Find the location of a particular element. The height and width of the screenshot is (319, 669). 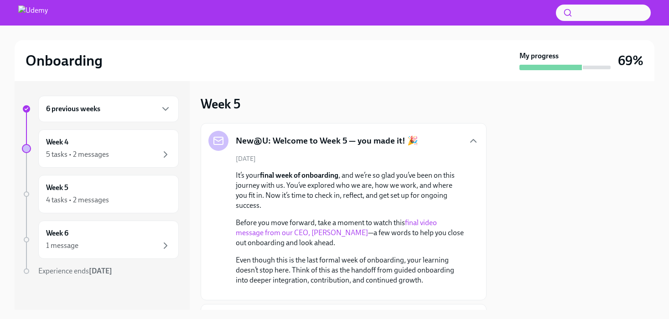

a: Week 54 tasks • 2 messages is located at coordinates (100, 194).